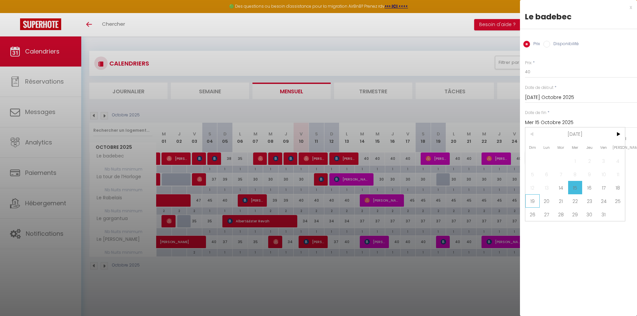  I want to click on span: 23, so click(589, 201).